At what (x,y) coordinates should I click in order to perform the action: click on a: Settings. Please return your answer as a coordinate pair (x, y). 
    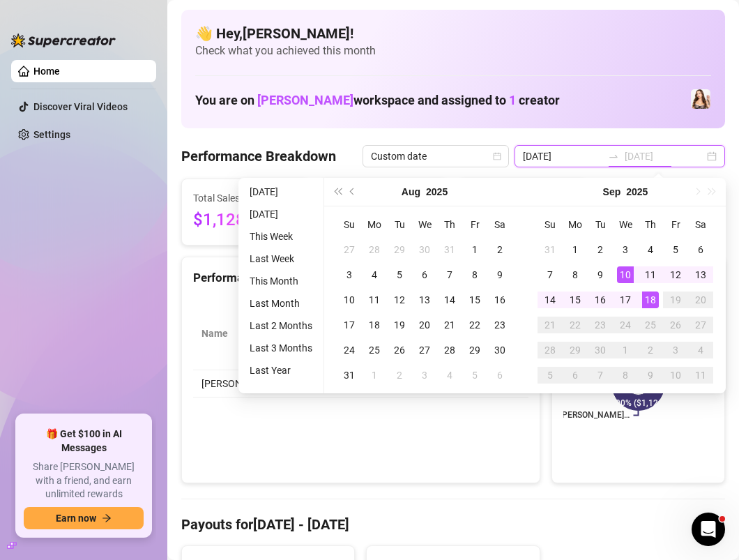
    Looking at the image, I should click on (51, 135).